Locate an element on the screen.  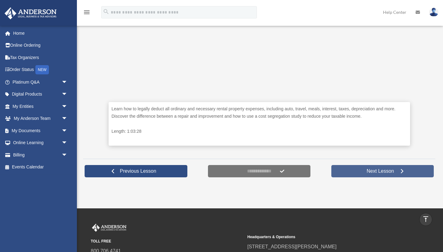
a: Platinum Q&Aarrow_drop_down is located at coordinates (41, 82).